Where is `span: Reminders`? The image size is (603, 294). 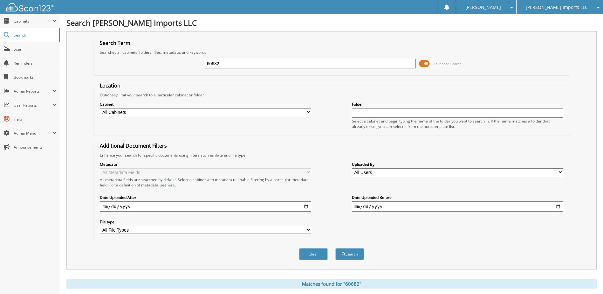
span: Reminders is located at coordinates (35, 63).